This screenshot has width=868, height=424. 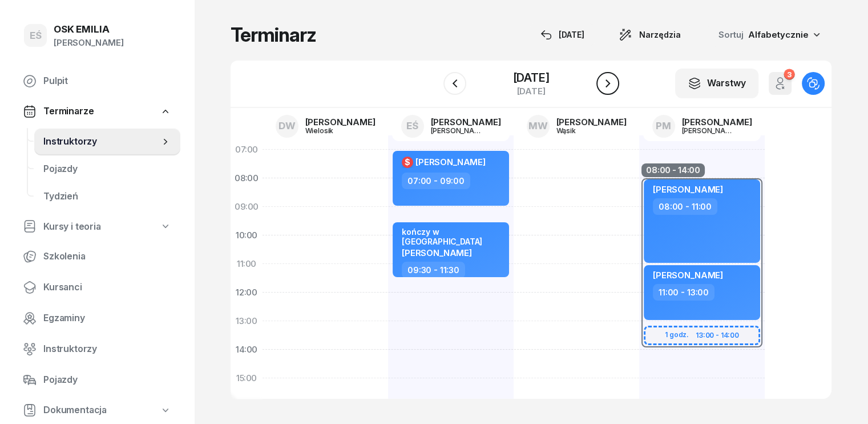 I want to click on div: 08:00 - 11:00, so click(x=685, y=206).